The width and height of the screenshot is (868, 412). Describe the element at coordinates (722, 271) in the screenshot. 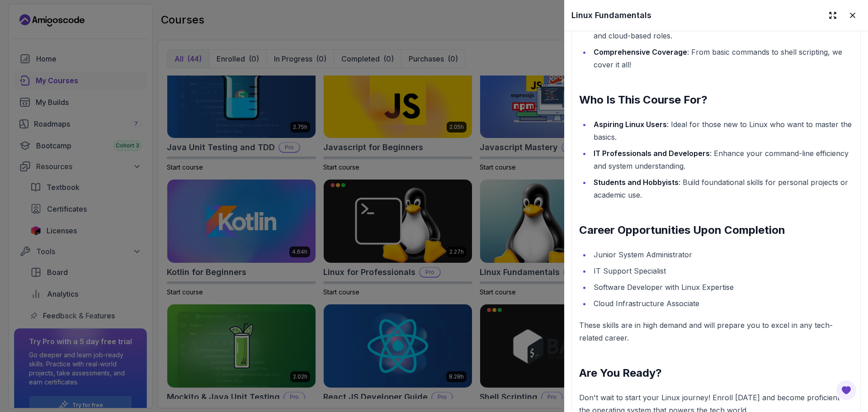

I see `li: IT Support Specialist` at that location.